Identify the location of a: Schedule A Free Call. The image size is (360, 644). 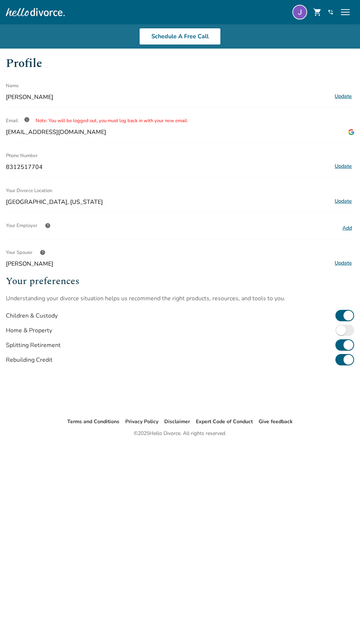
(180, 37).